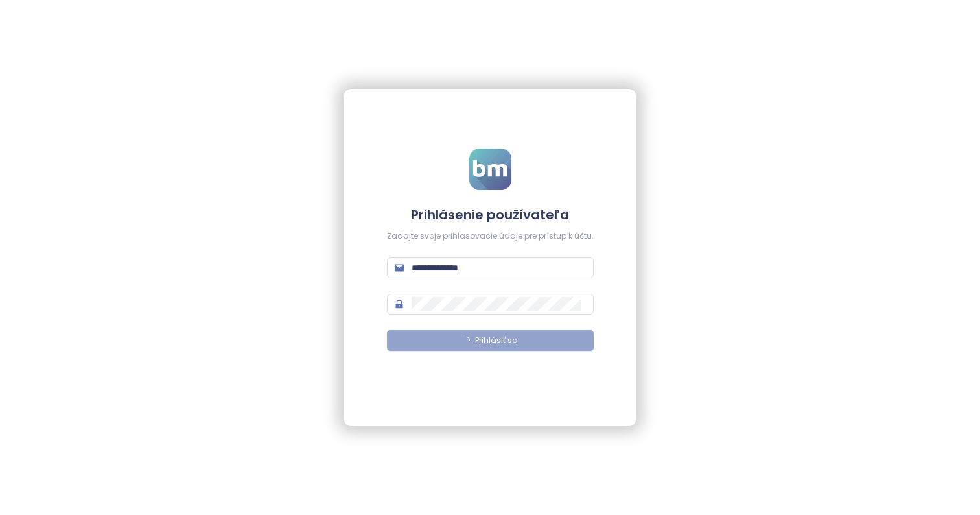 This screenshot has height=515, width=980. I want to click on span: mail, so click(399, 268).